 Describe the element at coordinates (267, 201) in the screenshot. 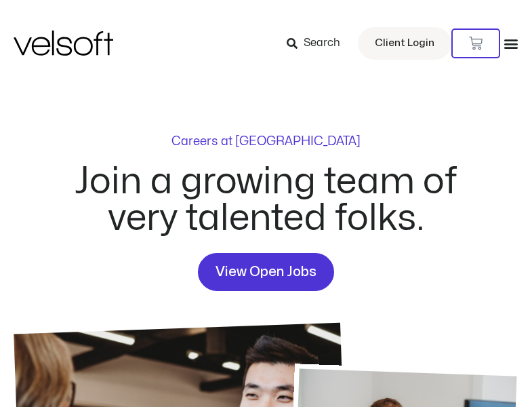

I see `h2: Join a growing team of very talented folks.` at that location.